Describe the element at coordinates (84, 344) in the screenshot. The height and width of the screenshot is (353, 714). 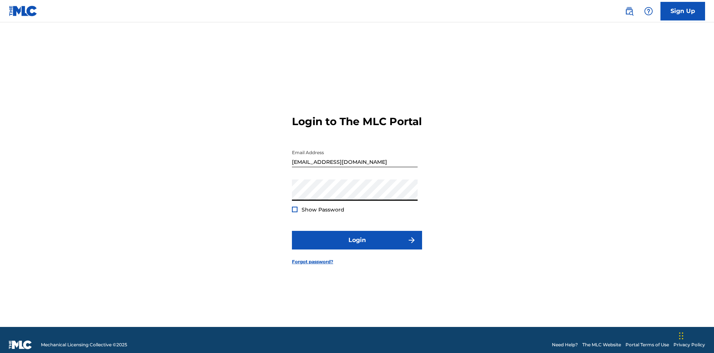
I see `span: Mechanical Licensing Collective © 2025` at that location.